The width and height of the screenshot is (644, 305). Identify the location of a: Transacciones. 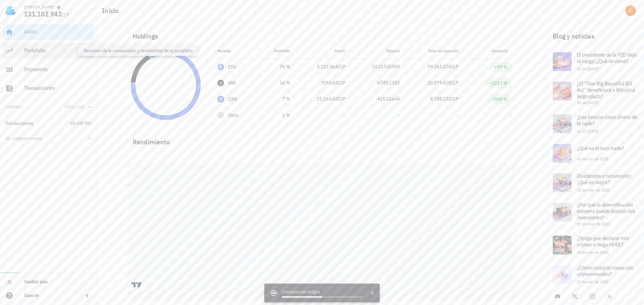
(48, 88).